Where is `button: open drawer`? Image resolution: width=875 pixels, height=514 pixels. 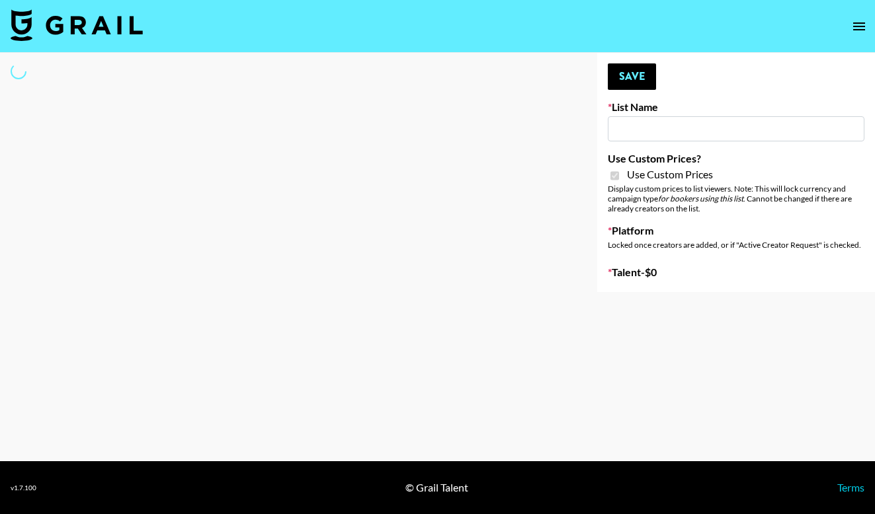 button: open drawer is located at coordinates (859, 26).